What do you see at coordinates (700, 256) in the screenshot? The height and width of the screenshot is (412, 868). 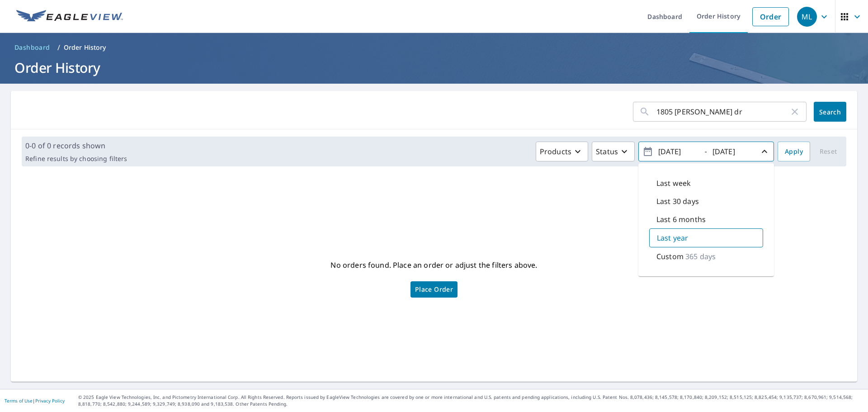 I see `p: 365 days` at bounding box center [700, 256].